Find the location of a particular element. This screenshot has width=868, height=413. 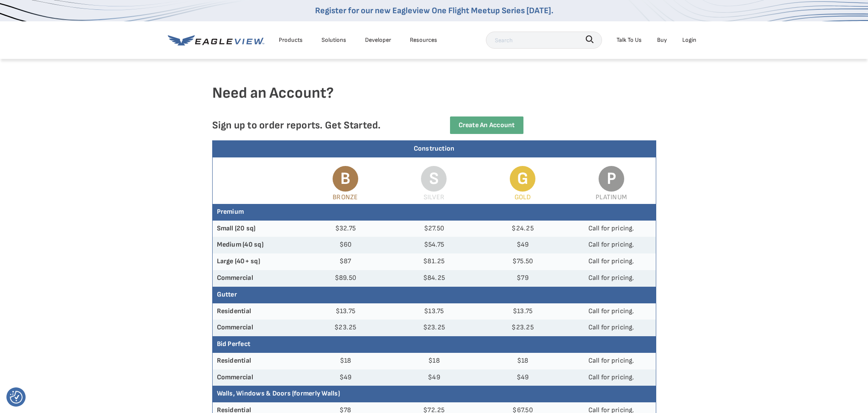

div: Resources is located at coordinates (424, 40).